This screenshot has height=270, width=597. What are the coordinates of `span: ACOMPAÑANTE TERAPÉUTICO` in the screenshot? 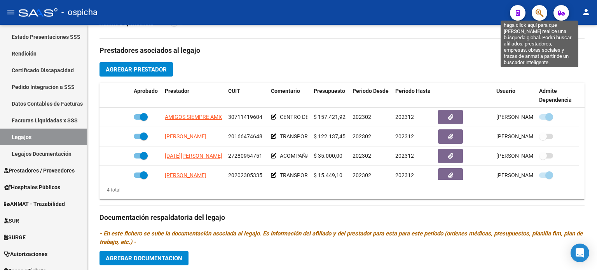 It's located at (318, 156).